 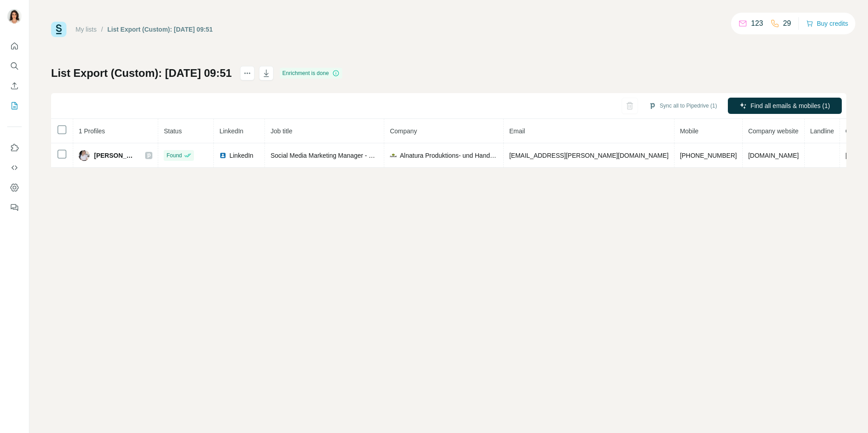 What do you see at coordinates (59, 29) in the screenshot?
I see `img: Surfe Logo` at bounding box center [59, 29].